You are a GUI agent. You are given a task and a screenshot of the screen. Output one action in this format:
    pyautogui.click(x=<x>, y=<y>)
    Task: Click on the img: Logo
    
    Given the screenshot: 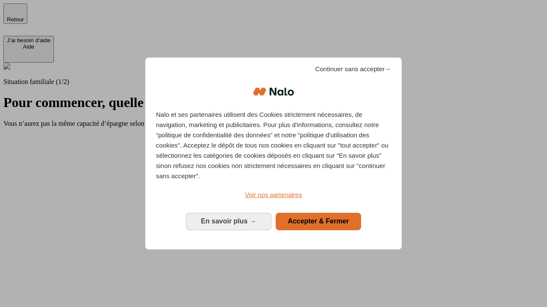 What is the action you would take?
    pyautogui.click(x=273, y=92)
    